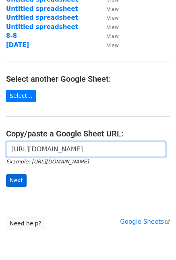  What do you see at coordinates (16, 180) in the screenshot?
I see `input: Next` at bounding box center [16, 180].